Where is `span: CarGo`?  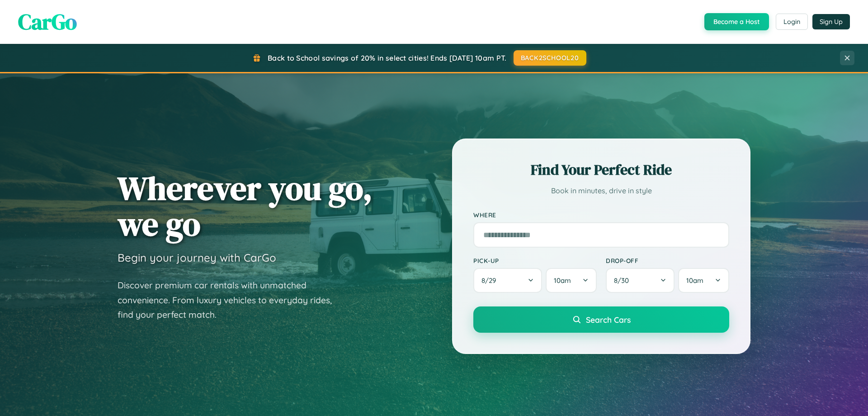 span: CarGo is located at coordinates (47, 22).